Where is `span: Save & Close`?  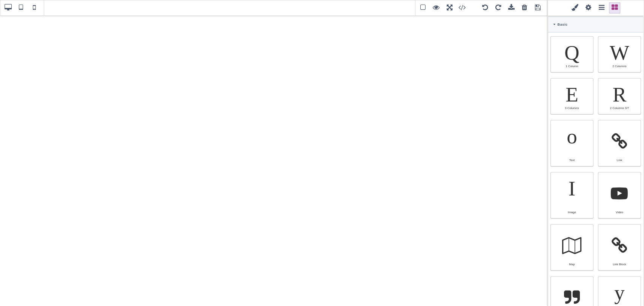
span: Save & Close is located at coordinates (537, 8).